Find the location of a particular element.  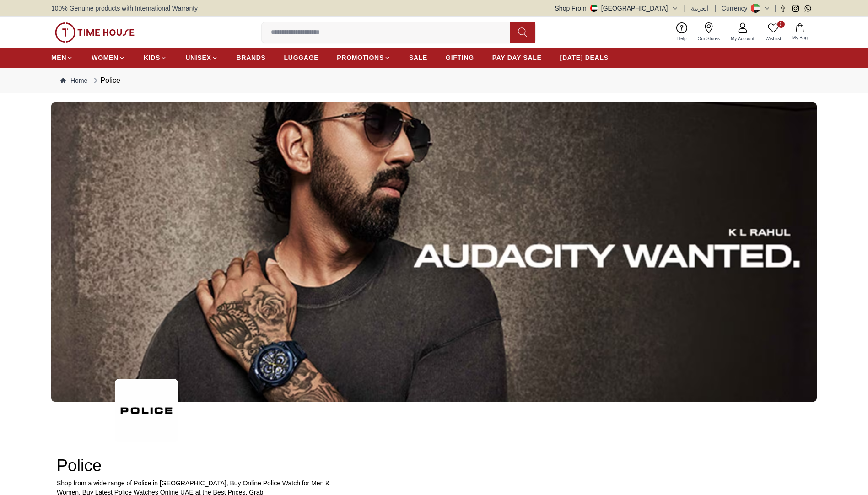

span: My Bag is located at coordinates (800, 38).